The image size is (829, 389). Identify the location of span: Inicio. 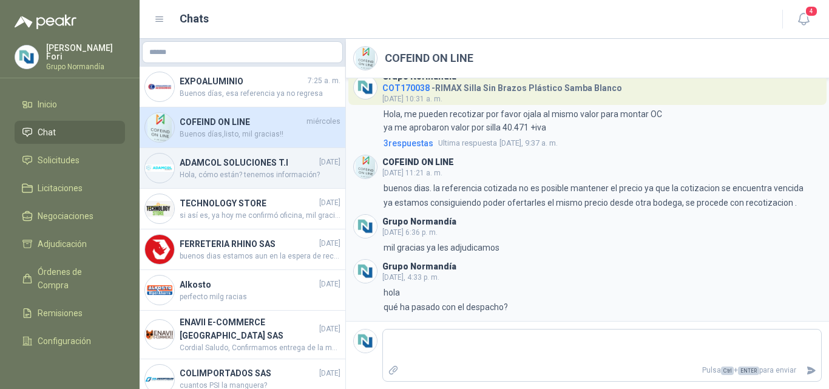
(47, 104).